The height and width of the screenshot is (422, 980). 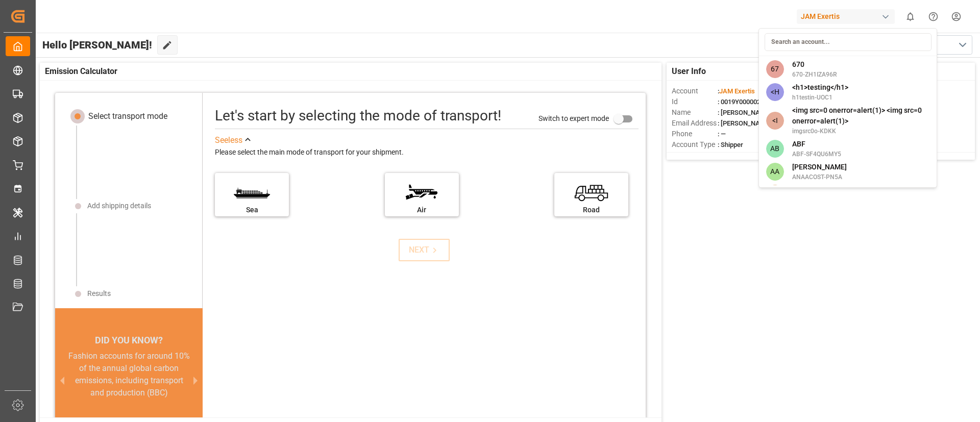 I want to click on span: <img src=0 onerror=alert(1)> <img src=0 onerror=alert(1)>, so click(x=861, y=116).